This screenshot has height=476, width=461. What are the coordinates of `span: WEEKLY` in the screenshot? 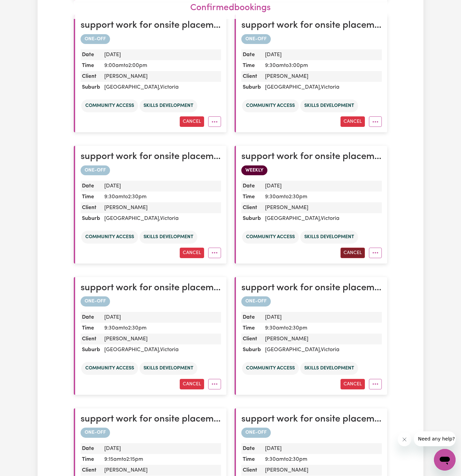 It's located at (254, 170).